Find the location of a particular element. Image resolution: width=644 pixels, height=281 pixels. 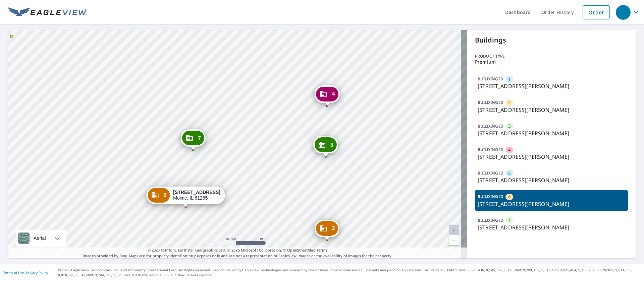

a: Order is located at coordinates (596, 13).